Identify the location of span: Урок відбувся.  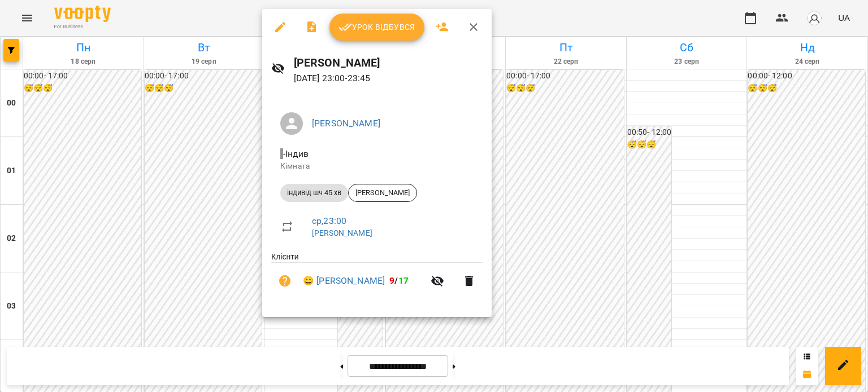
(377, 27).